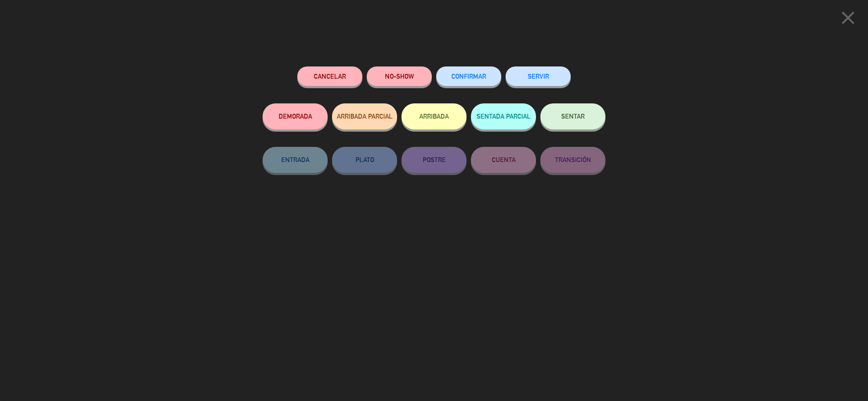  Describe the element at coordinates (434, 160) in the screenshot. I see `button: POSTRE` at that location.